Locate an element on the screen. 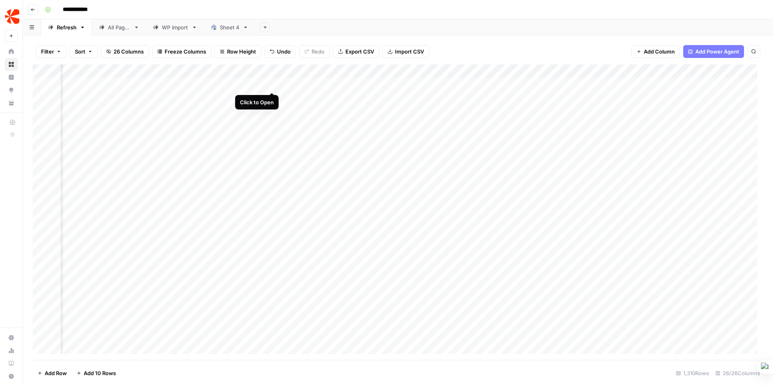 The width and height of the screenshot is (773, 386). span: Export CSV is located at coordinates (360, 52).